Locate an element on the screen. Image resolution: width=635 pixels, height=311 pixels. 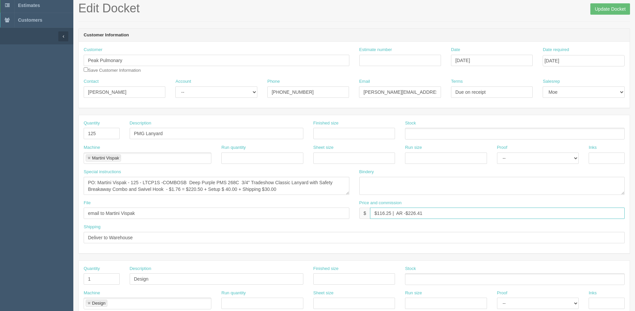
label: Estimate number is located at coordinates (375, 50).